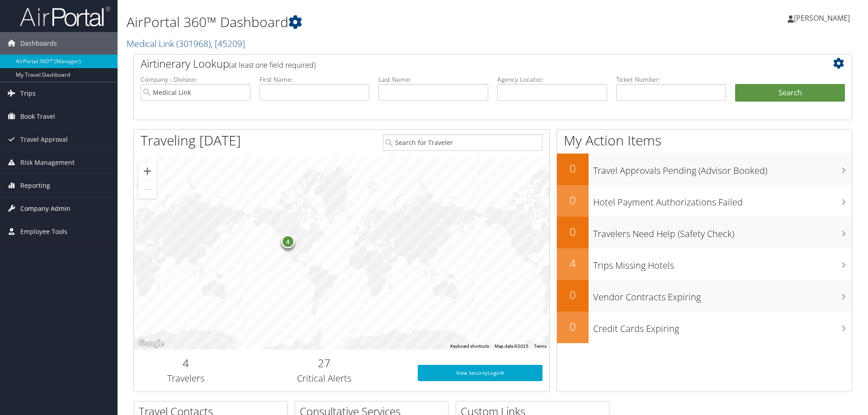 The height and width of the screenshot is (415, 868). Describe the element at coordinates (195, 79) in the screenshot. I see `label: Company - Division:` at that location.